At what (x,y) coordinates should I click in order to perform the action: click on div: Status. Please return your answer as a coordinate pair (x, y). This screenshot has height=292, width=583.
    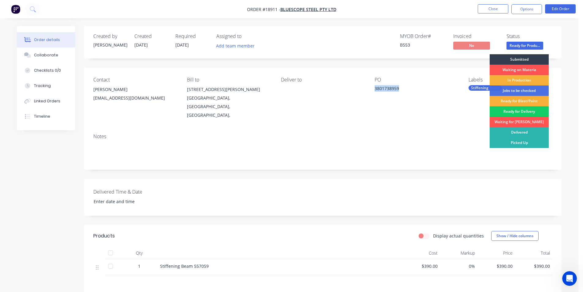
    Looking at the image, I should click on (529, 36).